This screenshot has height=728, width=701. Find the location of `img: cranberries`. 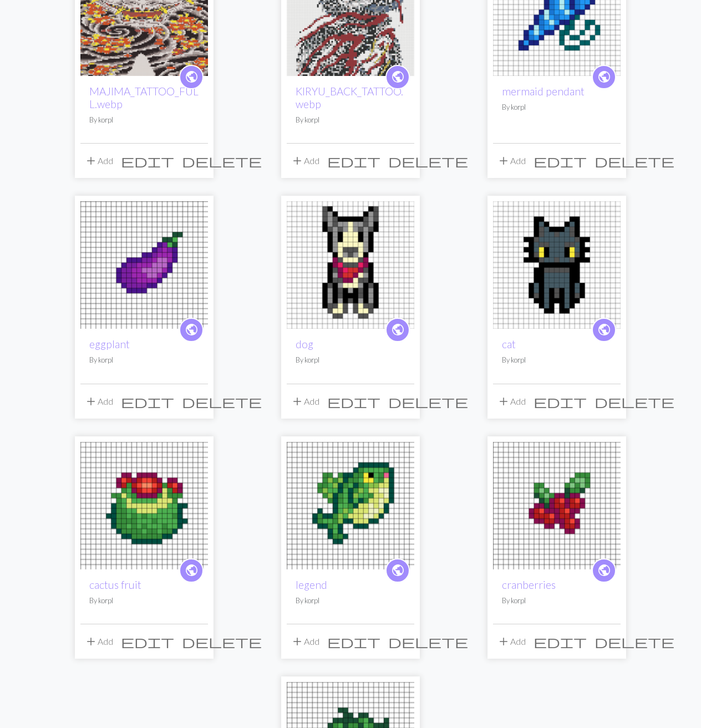

img: cranberries is located at coordinates (557, 506).